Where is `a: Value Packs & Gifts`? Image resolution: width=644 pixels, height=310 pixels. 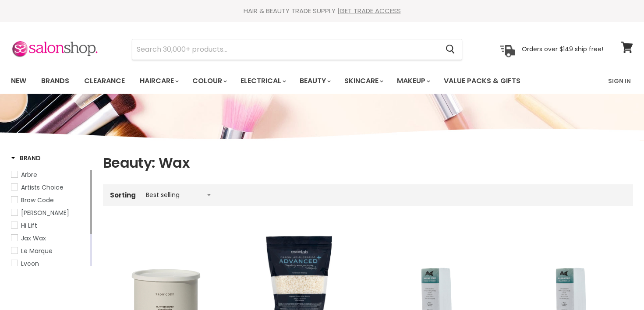
a: Value Packs & Gifts is located at coordinates (482, 81).